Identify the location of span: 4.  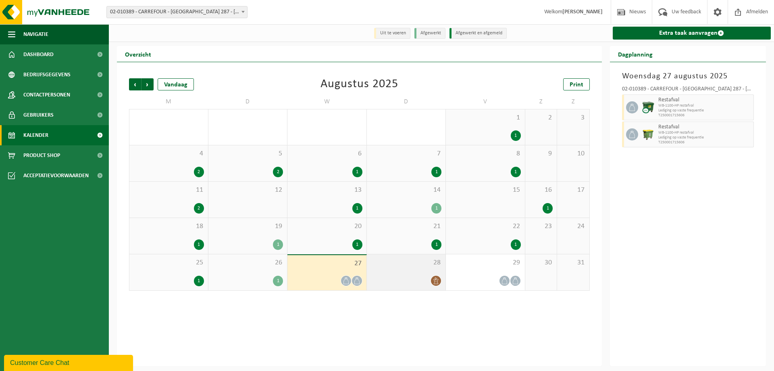
(169, 154).